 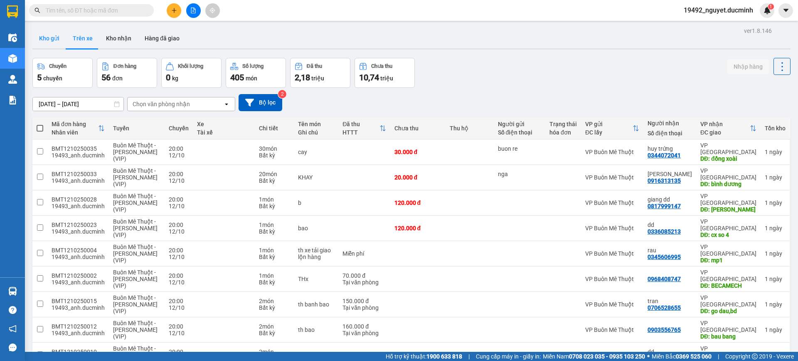 I want to click on div: nga, so click(x=520, y=174).